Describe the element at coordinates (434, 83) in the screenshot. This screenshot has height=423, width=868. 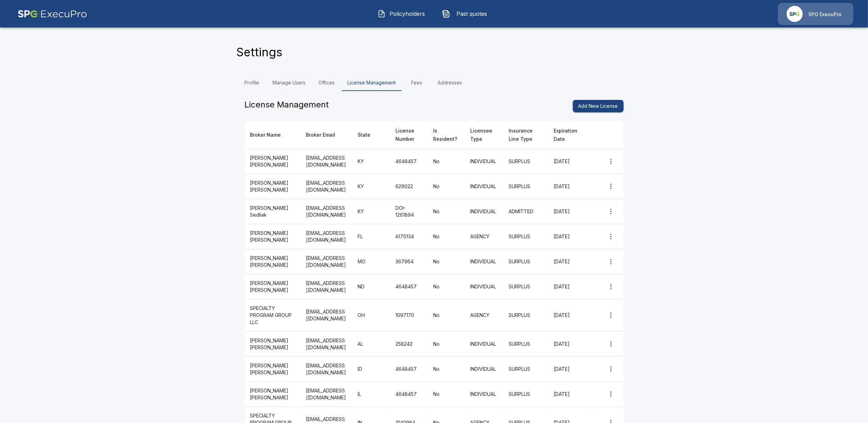
I see `div: Settings Tabs` at that location.